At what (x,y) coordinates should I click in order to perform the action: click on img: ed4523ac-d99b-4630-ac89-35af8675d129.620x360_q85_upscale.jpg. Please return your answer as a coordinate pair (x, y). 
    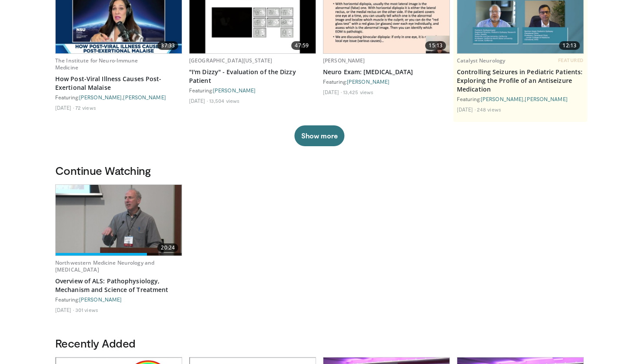
    Looking at the image, I should click on (119, 220).